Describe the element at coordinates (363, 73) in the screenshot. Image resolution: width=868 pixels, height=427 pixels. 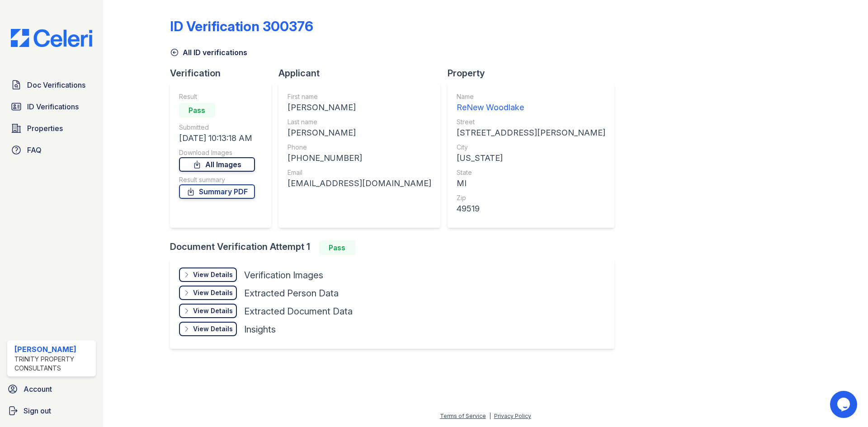
I see `div: Applicant` at that location.